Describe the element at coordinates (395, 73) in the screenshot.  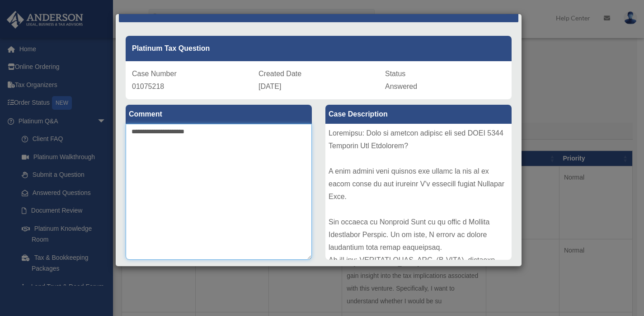
I see `span: Status` at that location.